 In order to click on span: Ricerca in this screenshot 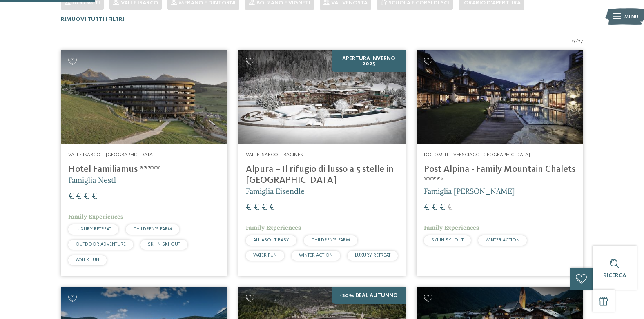, I will do `click(615, 276)`.